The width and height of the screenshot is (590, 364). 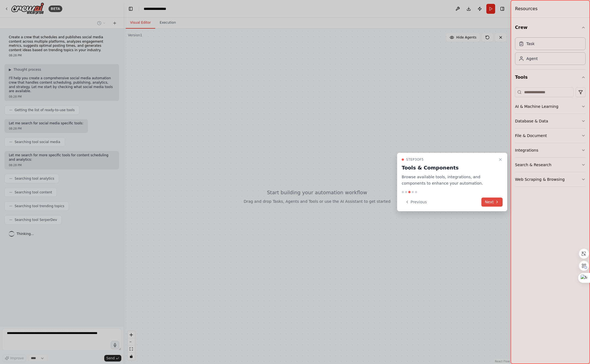 I want to click on button: Next, so click(x=492, y=202).